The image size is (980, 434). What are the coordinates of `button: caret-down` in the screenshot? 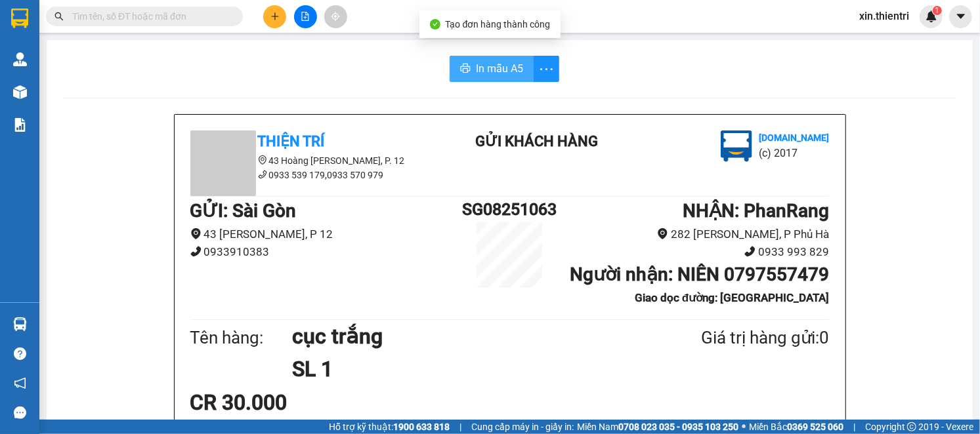 It's located at (960, 16).